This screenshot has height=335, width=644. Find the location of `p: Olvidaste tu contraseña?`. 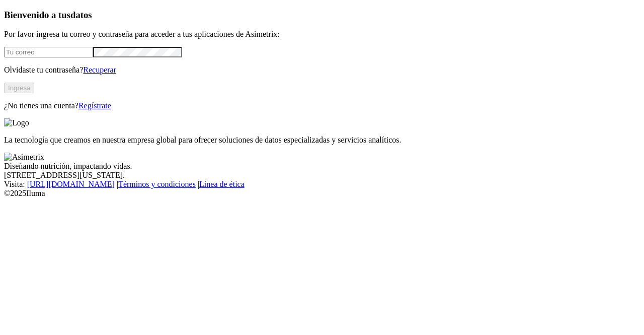

p: Olvidaste tu contraseña? is located at coordinates (322, 70).